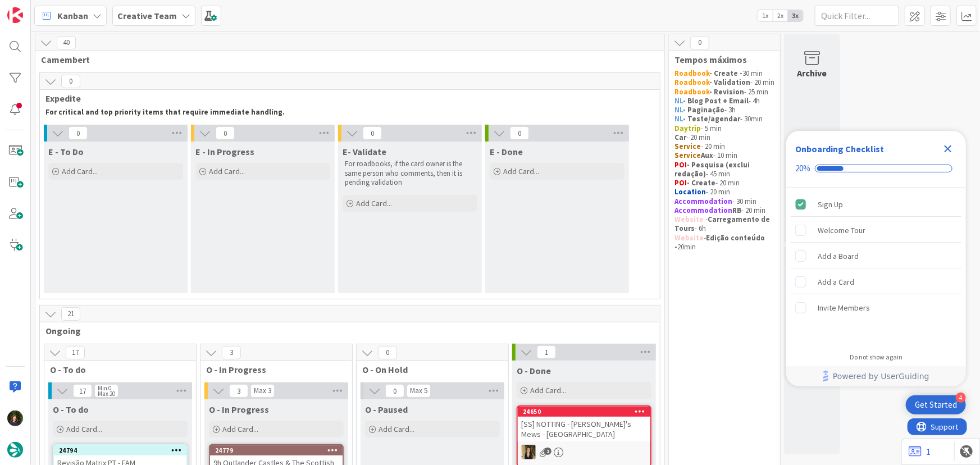  Describe the element at coordinates (724, 119) in the screenshot. I see `p: - 30min` at that location.